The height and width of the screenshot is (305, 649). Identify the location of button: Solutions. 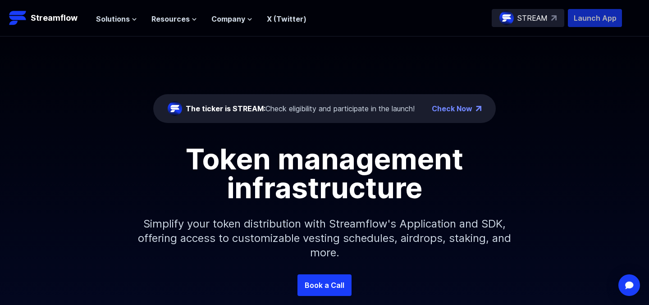
(116, 19).